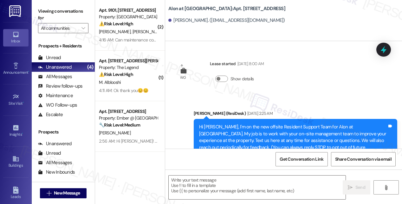 The height and width of the screenshot is (204, 402). What do you see at coordinates (128, 68) in the screenshot?
I see `div: Property: The Legend` at bounding box center [128, 68].